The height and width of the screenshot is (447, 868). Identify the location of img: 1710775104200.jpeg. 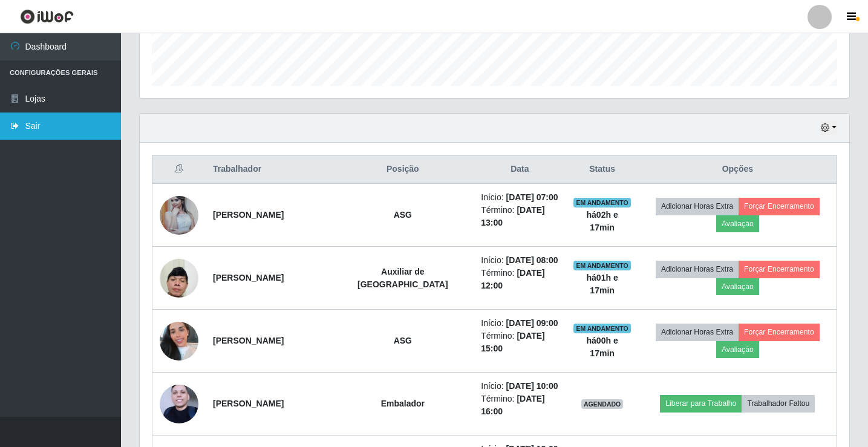
(179, 215).